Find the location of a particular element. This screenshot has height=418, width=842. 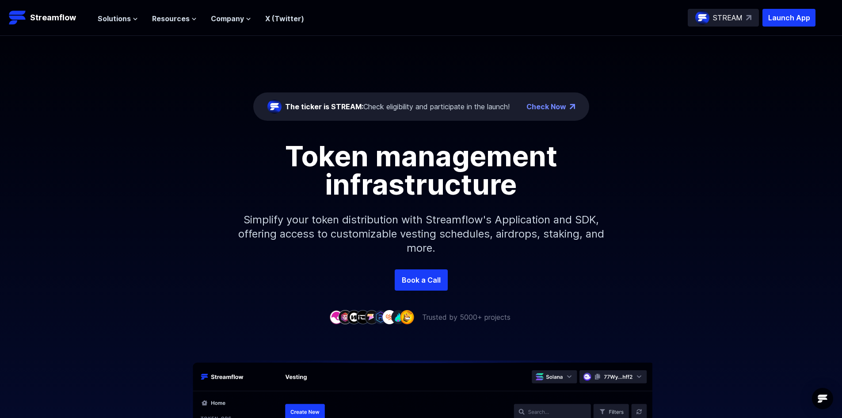

button: Solutions is located at coordinates (118, 19).